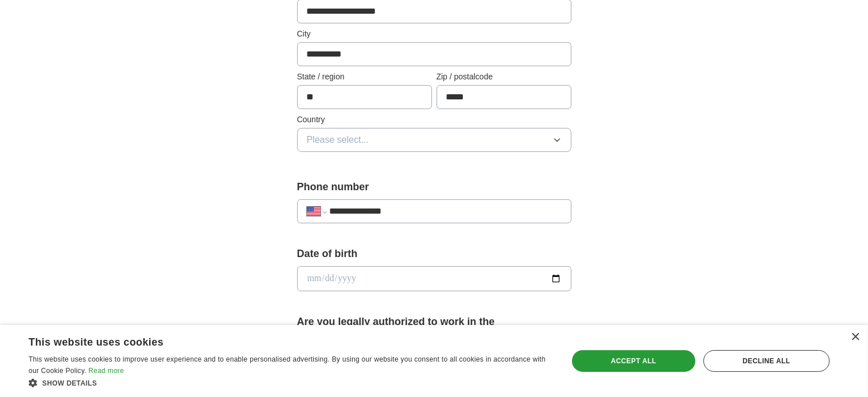  I want to click on a: Read more, opens a new window, so click(107, 371).